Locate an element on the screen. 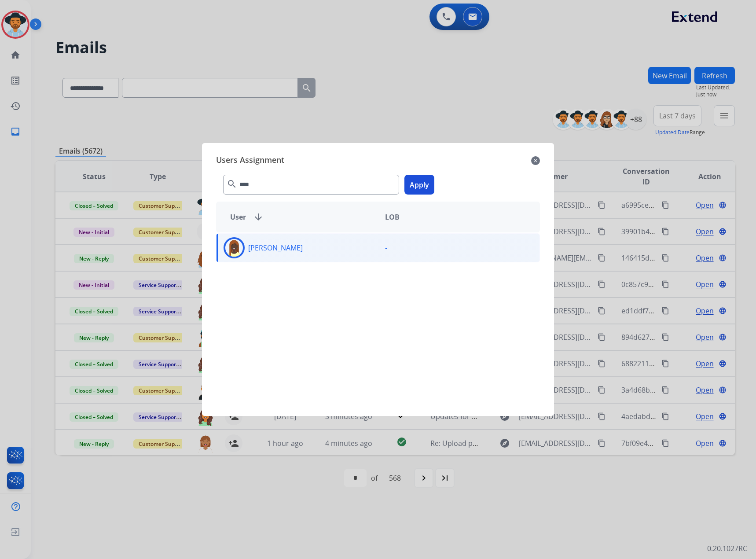 The image size is (756, 559). span: LOB is located at coordinates (392, 217).